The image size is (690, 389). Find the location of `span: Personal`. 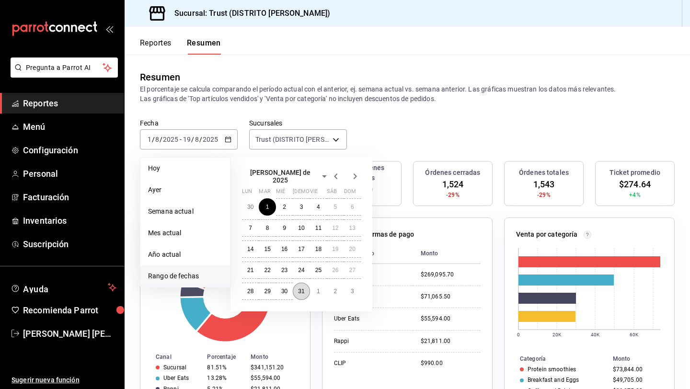

span: Personal is located at coordinates (70, 174).